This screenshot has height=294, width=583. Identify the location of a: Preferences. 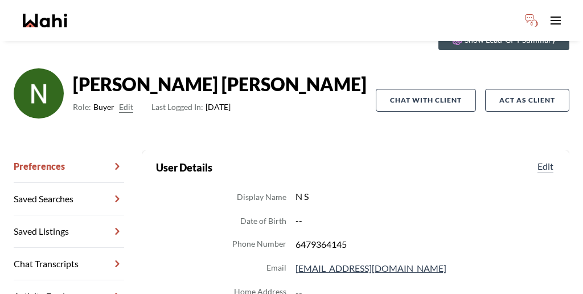
(69, 166).